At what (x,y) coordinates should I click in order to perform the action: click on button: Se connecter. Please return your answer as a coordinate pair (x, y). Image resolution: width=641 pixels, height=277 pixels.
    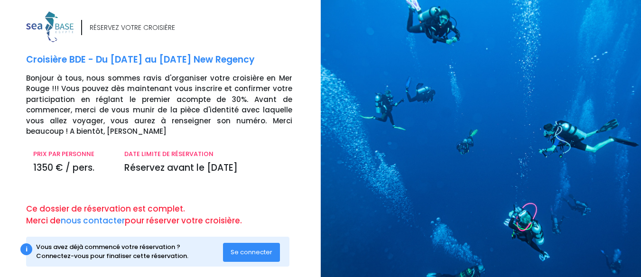
    Looking at the image, I should click on (251, 252).